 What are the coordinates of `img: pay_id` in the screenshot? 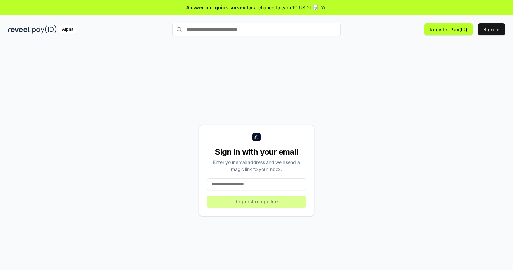 It's located at (44, 29).